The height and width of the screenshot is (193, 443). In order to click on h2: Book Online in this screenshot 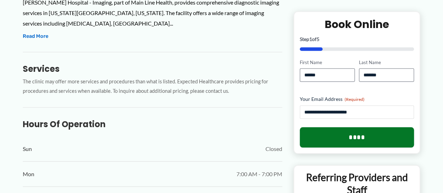, I will do `click(357, 24)`.